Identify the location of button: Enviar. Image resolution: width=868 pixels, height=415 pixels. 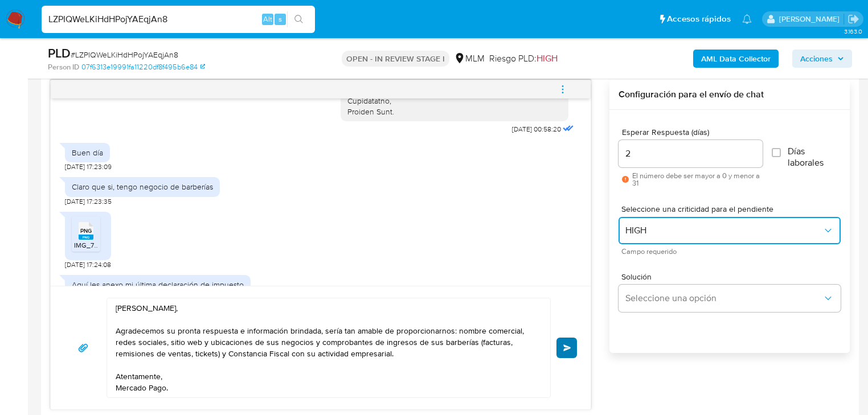
(567, 348).